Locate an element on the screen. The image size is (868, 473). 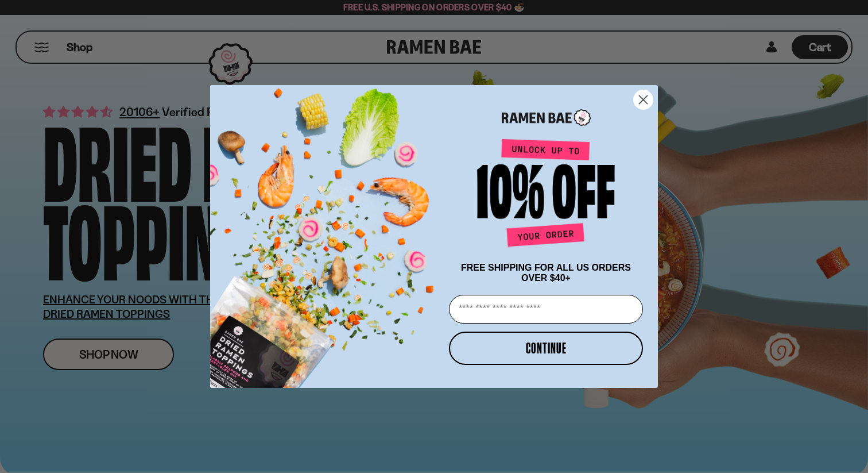
button: Close dialog is located at coordinates (643, 100).